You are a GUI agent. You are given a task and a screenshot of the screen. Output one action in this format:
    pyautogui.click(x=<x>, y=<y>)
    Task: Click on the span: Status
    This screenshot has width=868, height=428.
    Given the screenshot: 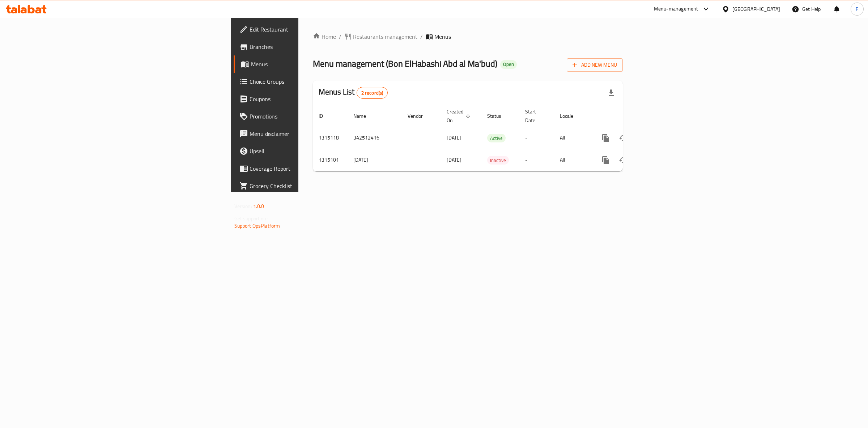 What is the action you would take?
    pyautogui.click(x=499, y=116)
    